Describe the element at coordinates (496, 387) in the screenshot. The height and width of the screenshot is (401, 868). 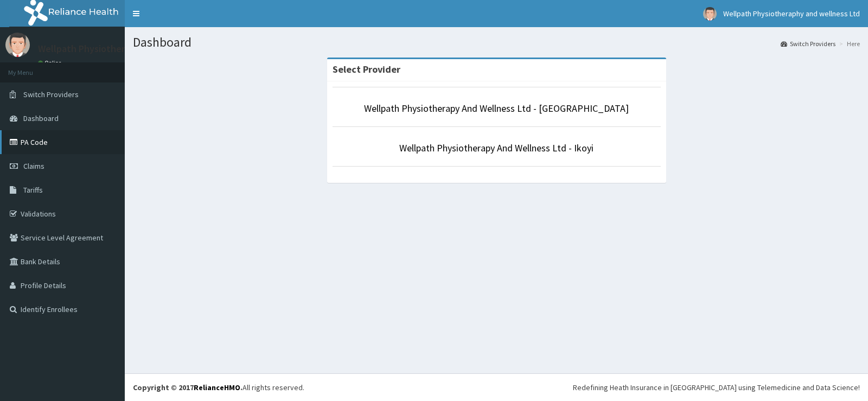
I see `footer: All rights reserved.` at that location.